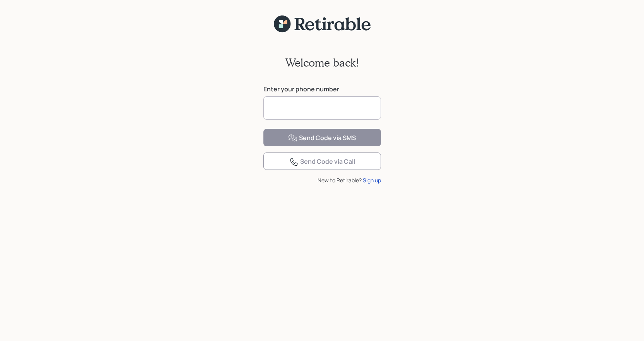 Image resolution: width=644 pixels, height=341 pixels. What do you see at coordinates (322, 63) in the screenshot?
I see `h2: Welcome back!` at bounding box center [322, 63].